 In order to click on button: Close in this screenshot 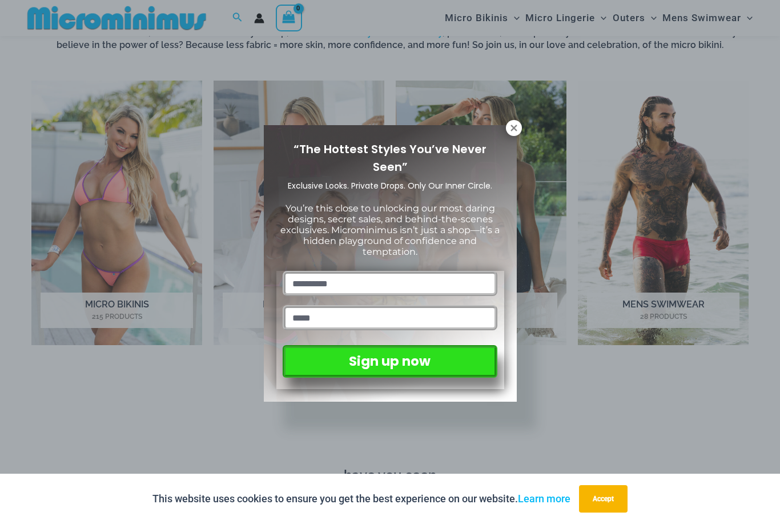, I will do `click(514, 128)`.